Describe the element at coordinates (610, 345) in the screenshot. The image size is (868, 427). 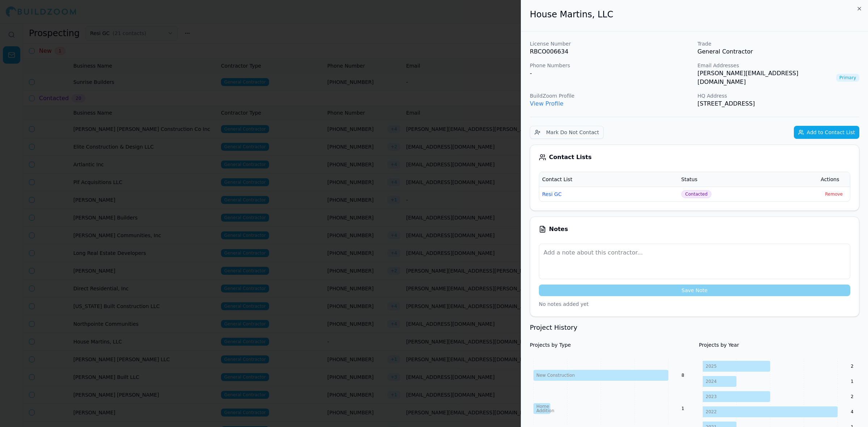
I see `h4: Projects by Type` at that location.